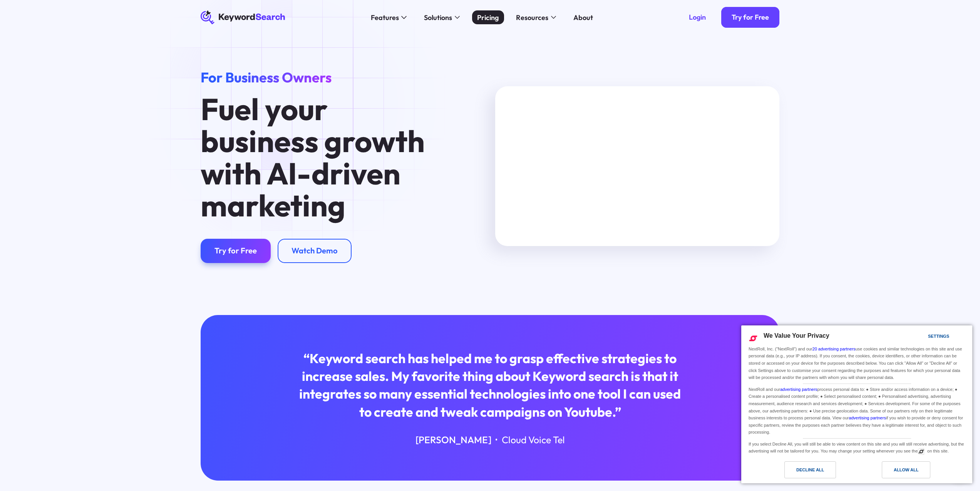  I want to click on div: Login, so click(697, 18).